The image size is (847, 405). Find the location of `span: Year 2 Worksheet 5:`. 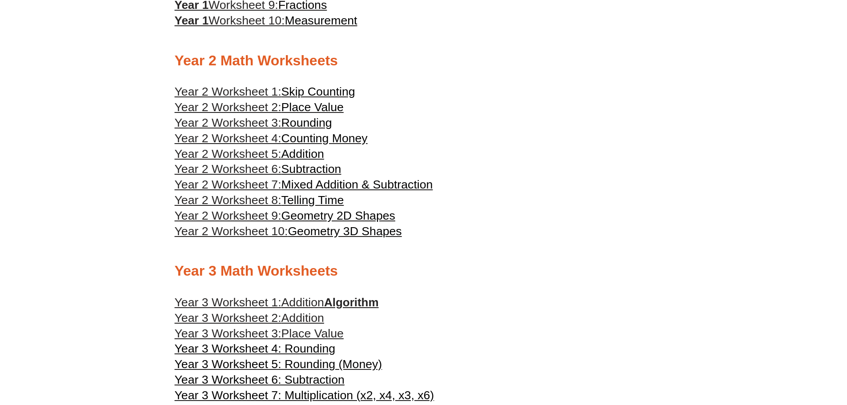

span: Year 2 Worksheet 5: is located at coordinates (228, 154).